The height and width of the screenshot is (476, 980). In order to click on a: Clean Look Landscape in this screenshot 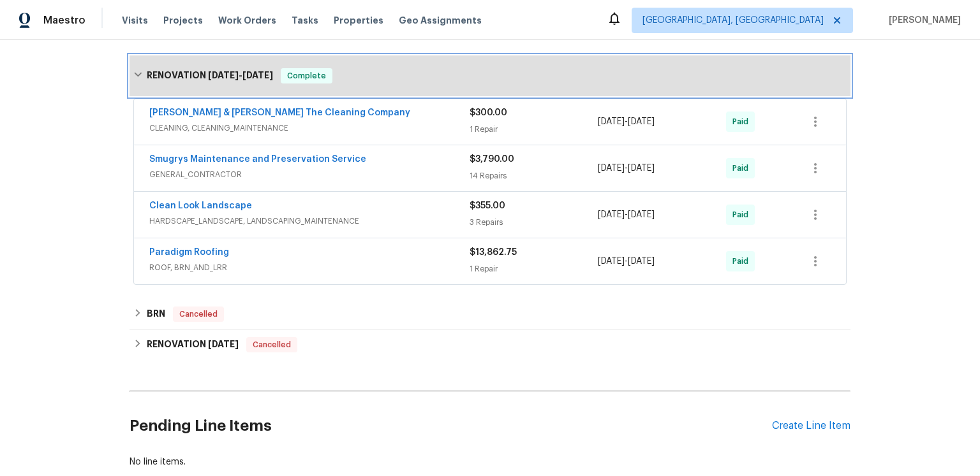, I will do `click(201, 206)`.